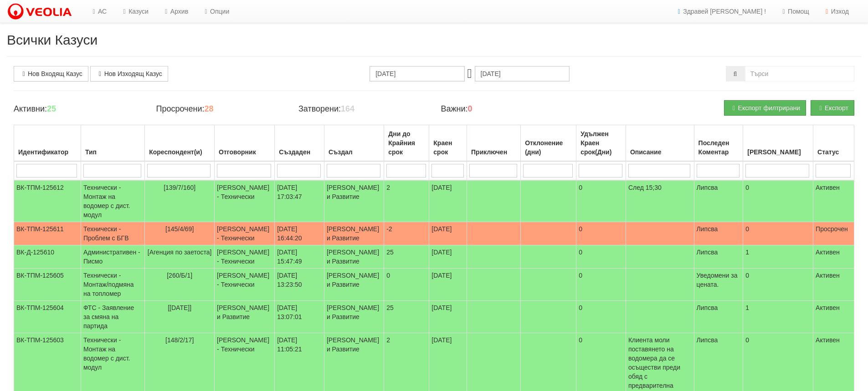 The height and width of the screenshot is (391, 868). What do you see at coordinates (179, 340) in the screenshot?
I see `span: [148/2/17]` at bounding box center [179, 340].